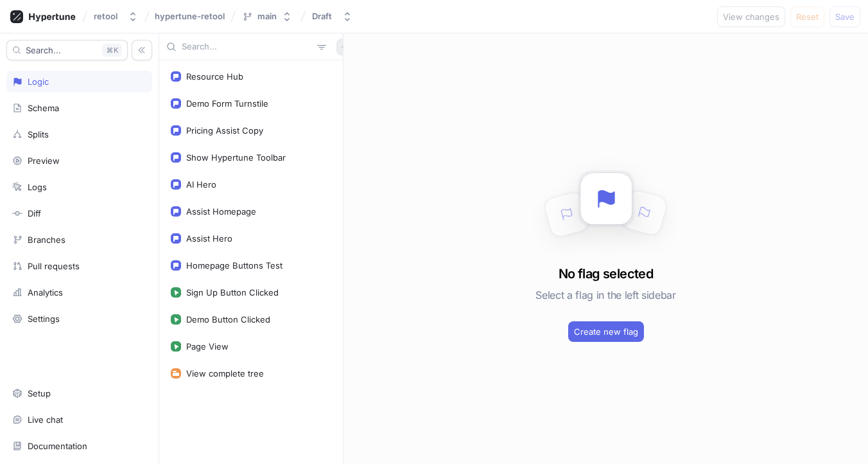 The image size is (868, 464). Describe the element at coordinates (116, 16) in the screenshot. I see `button: retool` at that location.